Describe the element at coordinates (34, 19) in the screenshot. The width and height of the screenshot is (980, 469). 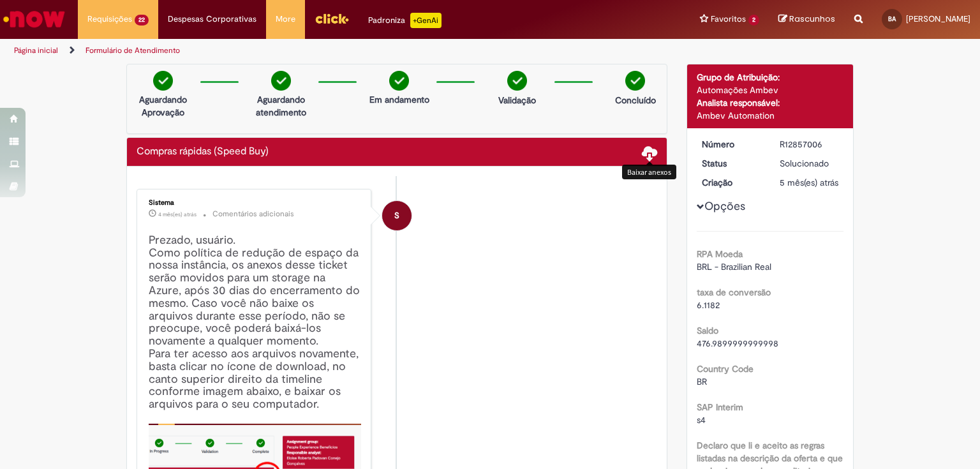
I see `img: ServiceNow` at that location.